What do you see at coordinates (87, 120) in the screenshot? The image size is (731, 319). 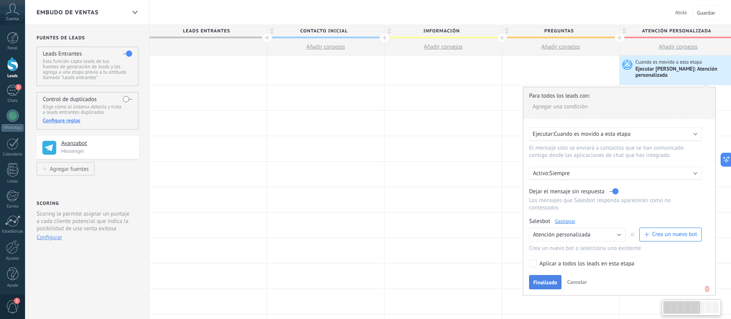 I see `div: Configure reglas` at bounding box center [87, 120].